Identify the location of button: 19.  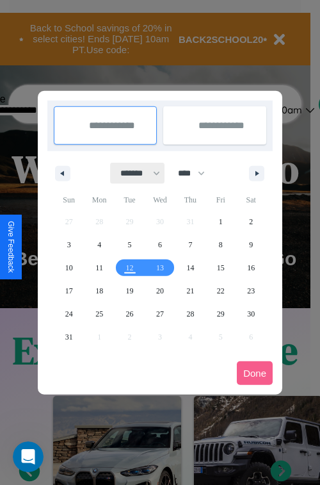
(129, 291).